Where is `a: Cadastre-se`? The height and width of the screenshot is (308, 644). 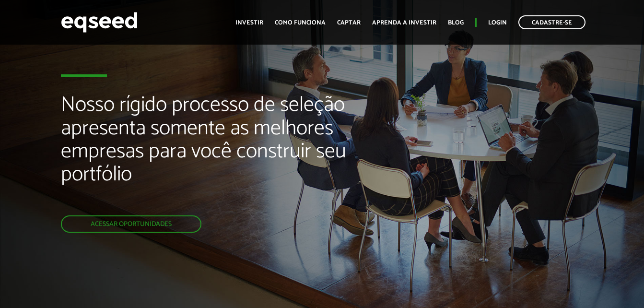
a: Cadastre-se is located at coordinates (552, 22).